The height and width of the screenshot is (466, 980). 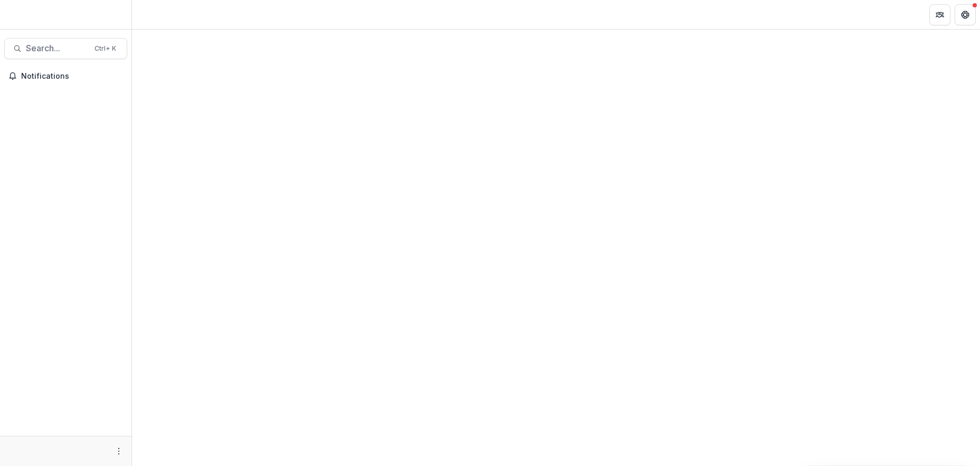 I want to click on button: Notifications, so click(x=66, y=76).